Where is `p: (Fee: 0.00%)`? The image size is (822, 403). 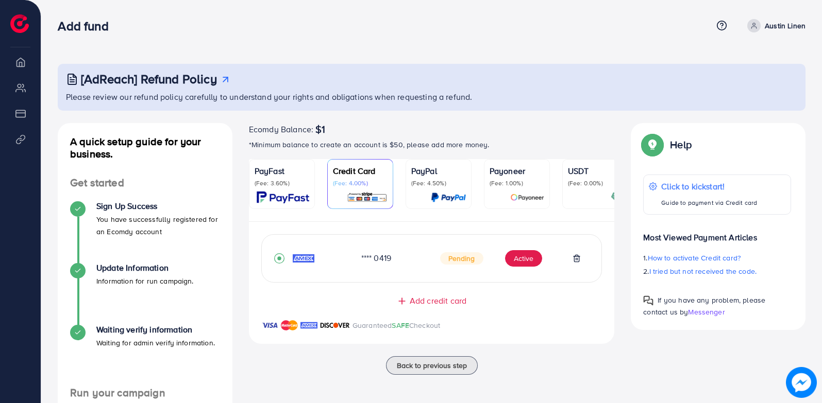 p: (Fee: 0.00%) is located at coordinates (595, 183).